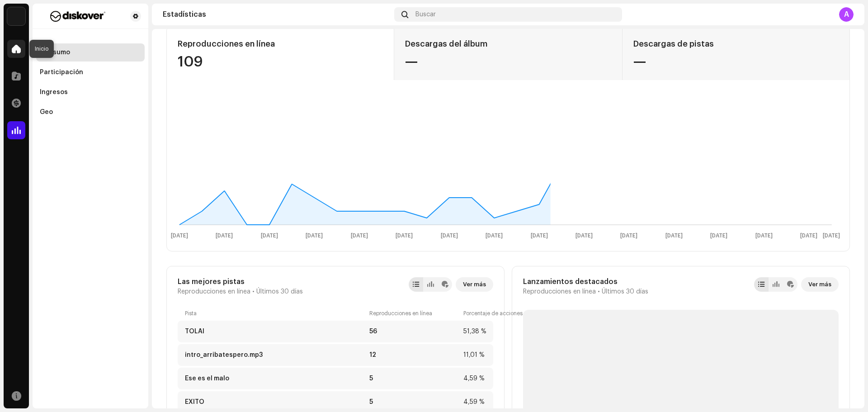 The image size is (868, 412). What do you see at coordinates (90, 92) in the screenshot?
I see `re-m-nav-item: Ingresos` at bounding box center [90, 92].